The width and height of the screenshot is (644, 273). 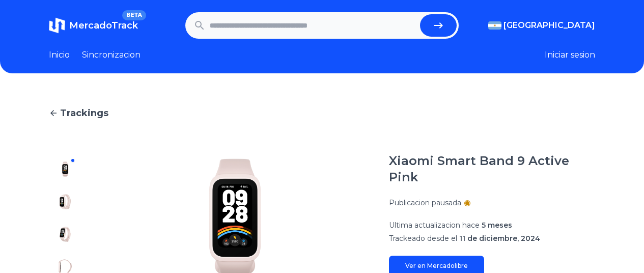 What do you see at coordinates (59, 55) in the screenshot?
I see `a: Inicio` at bounding box center [59, 55].